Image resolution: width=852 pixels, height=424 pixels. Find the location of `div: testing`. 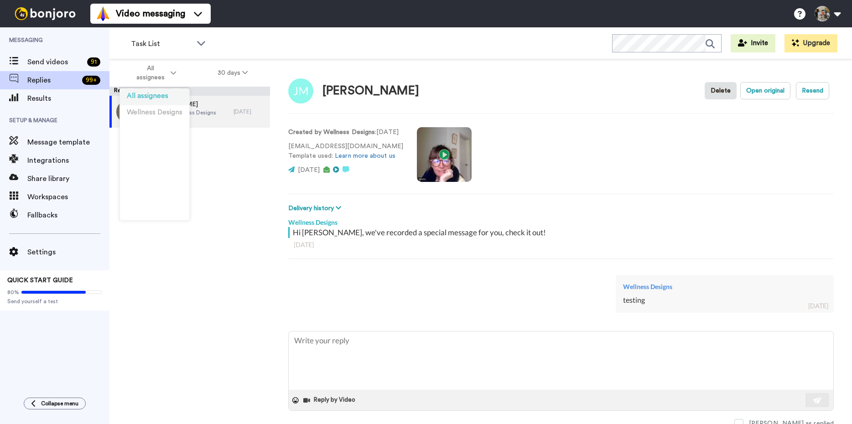

div: testing is located at coordinates (725, 300).